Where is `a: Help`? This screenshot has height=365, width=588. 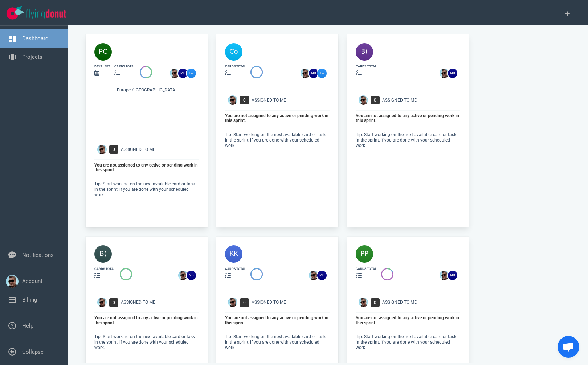
a: Help is located at coordinates (28, 326).